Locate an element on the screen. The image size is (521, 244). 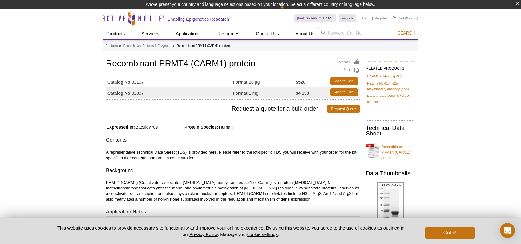
span: Expressed In: is located at coordinates (120, 127).